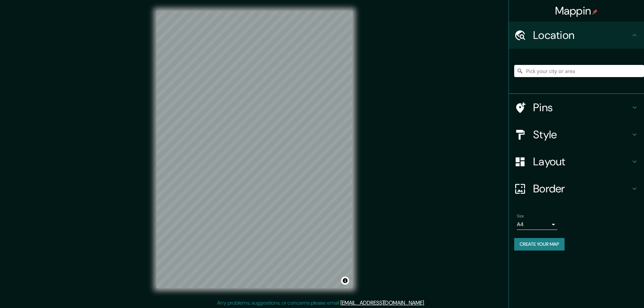  What do you see at coordinates (576, 11) in the screenshot?
I see `h4: Mappin` at bounding box center [576, 11].